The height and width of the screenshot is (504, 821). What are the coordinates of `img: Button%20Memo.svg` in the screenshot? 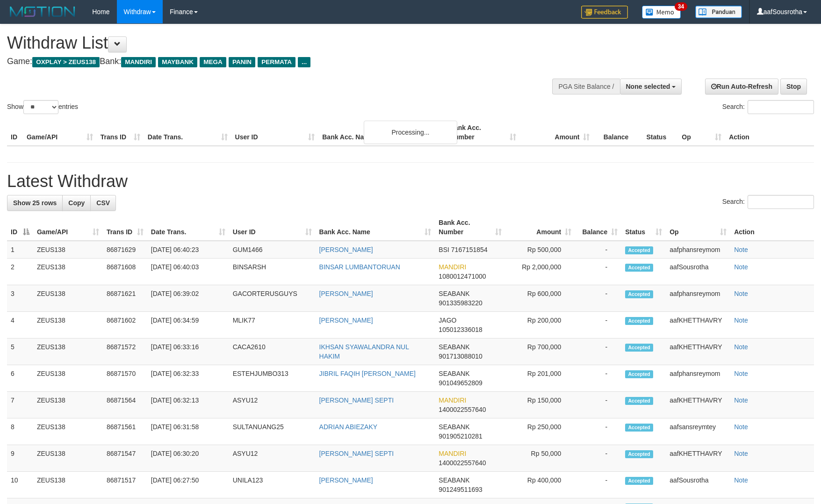 It's located at (662, 12).